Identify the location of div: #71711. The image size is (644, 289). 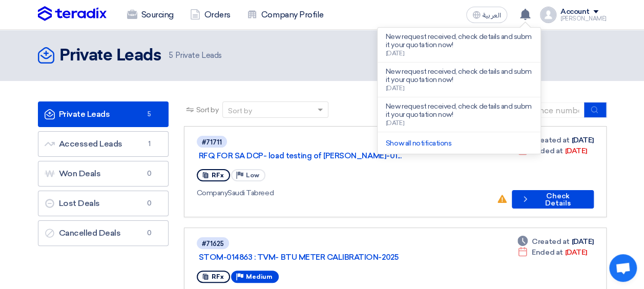
(212, 142).